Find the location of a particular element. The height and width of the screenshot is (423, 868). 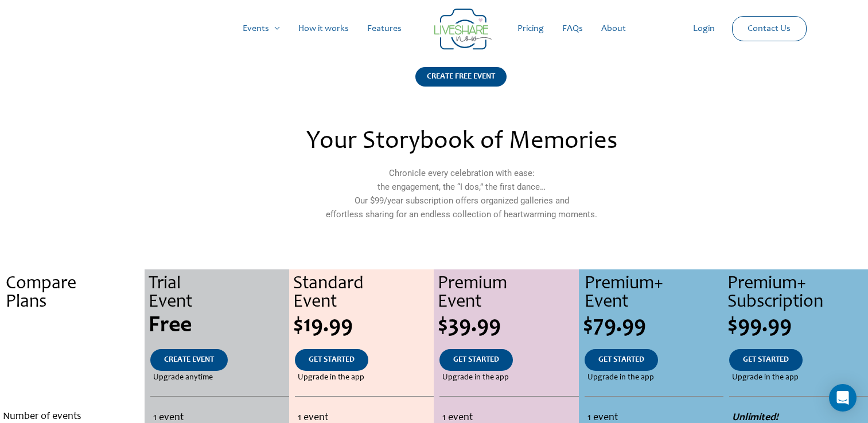

a: CREATE FREE EVENT is located at coordinates (461, 84).